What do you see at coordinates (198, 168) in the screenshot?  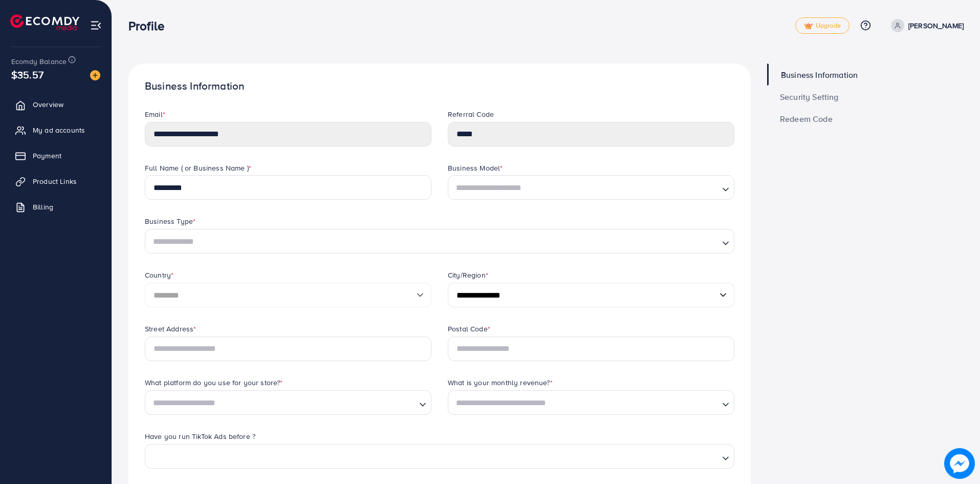 I see `label: Full Name ( or Business Name )` at bounding box center [198, 168].